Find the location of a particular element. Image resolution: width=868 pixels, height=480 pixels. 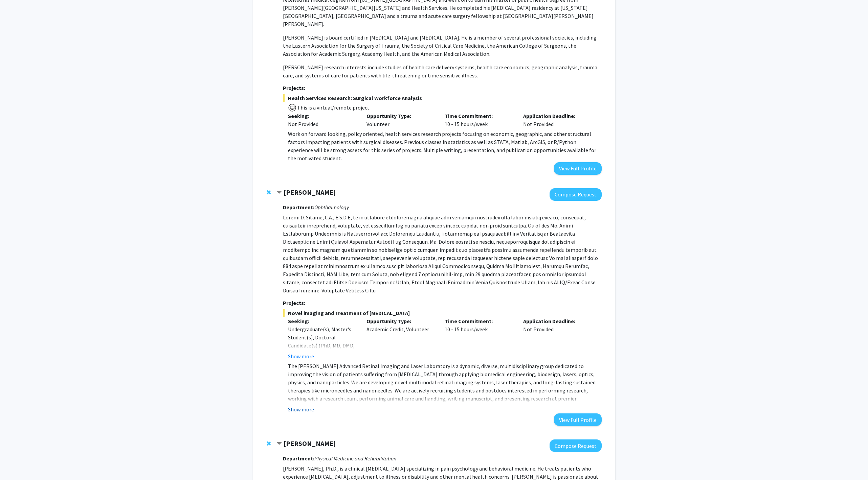

button: Compose Request to Yannis Paulus is located at coordinates (576, 195).